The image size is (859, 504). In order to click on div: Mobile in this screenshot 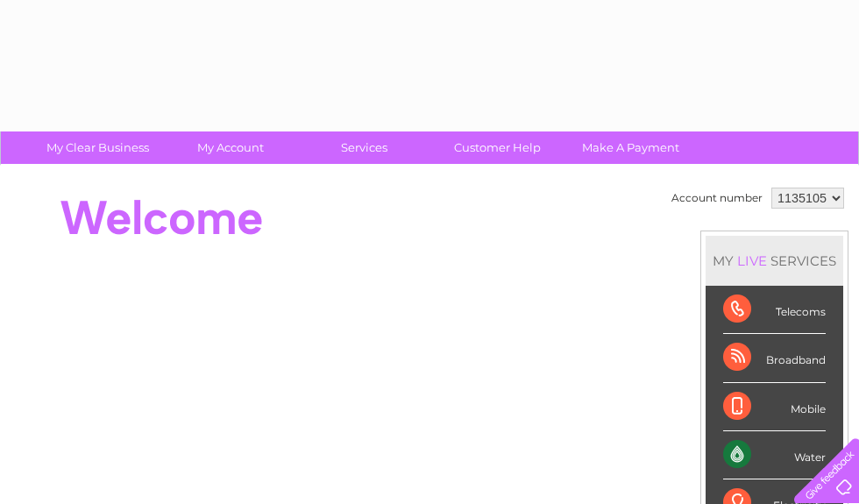, I will do `click(775, 406)`.